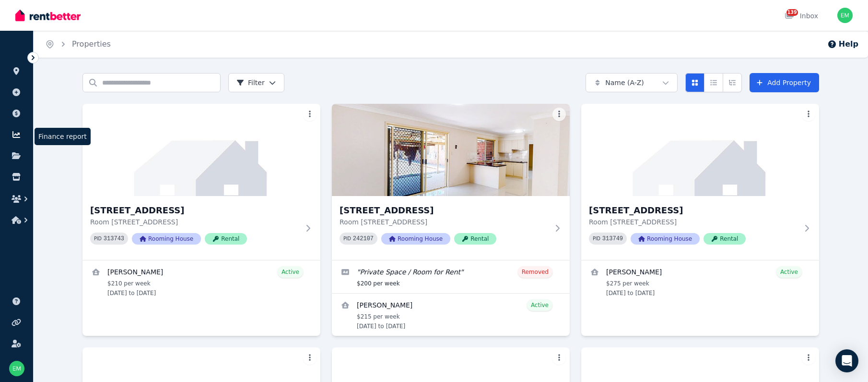 The width and height of the screenshot is (868, 382). I want to click on button: Compact list view, so click(714, 82).